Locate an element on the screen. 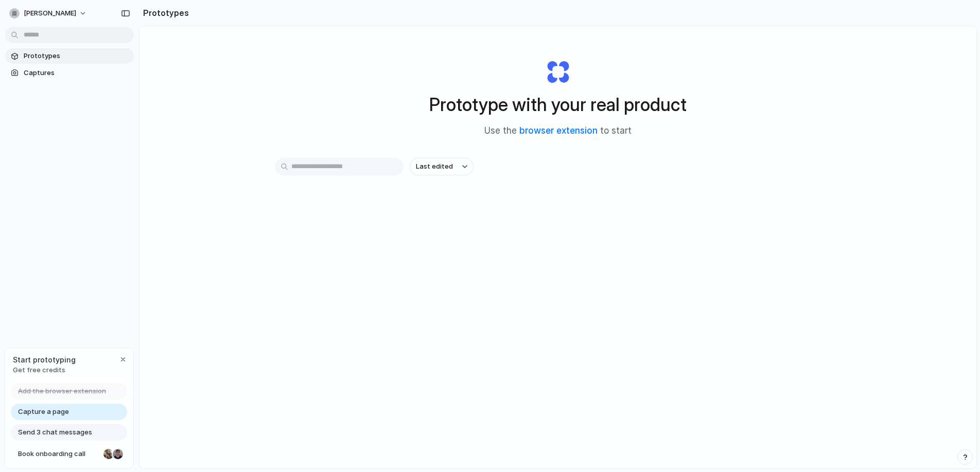  span: Book onboarding call is located at coordinates (58, 454).